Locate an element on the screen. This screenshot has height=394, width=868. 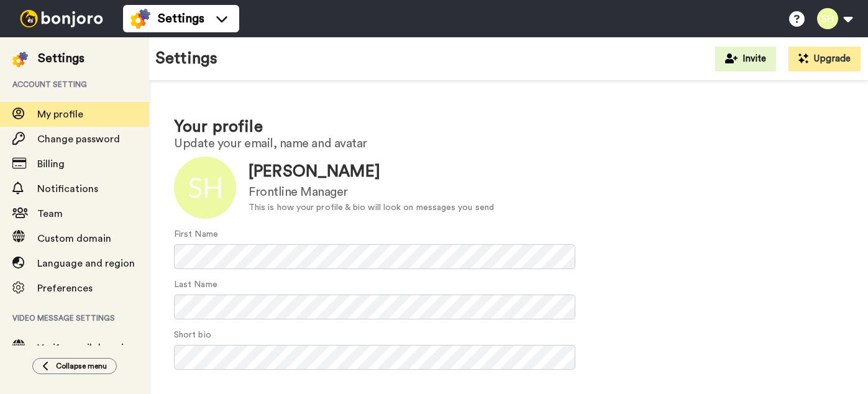
h2: Update your email, name and avatar is located at coordinates (508, 144).